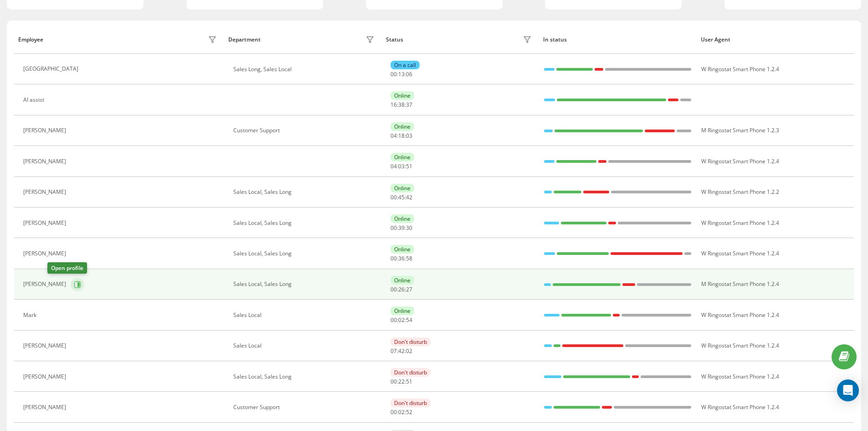  I want to click on div: On a call, so click(405, 65).